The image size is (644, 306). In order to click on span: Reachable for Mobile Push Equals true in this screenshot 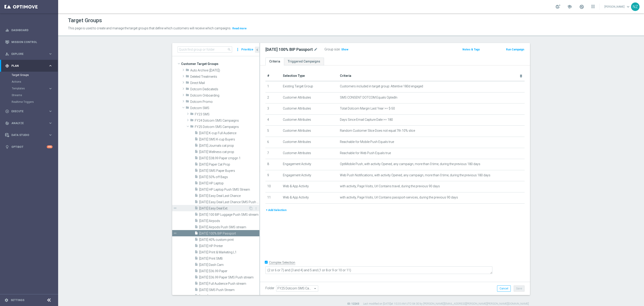, I will do `click(367, 142)`.